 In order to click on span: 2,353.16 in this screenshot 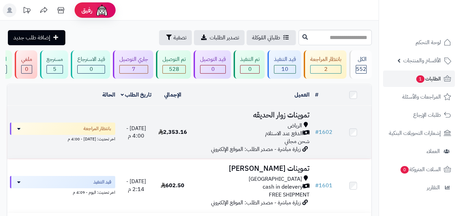, I will do `click(173, 132)`.